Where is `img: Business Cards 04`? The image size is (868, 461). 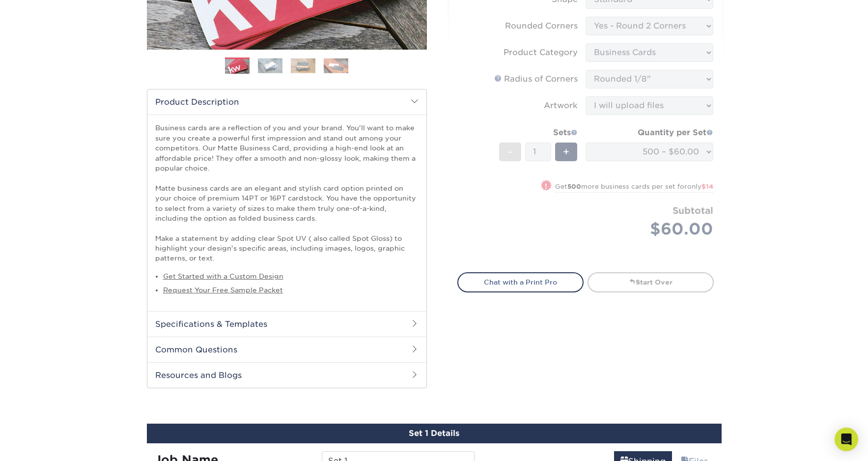 img: Business Cards 04 is located at coordinates (336, 65).